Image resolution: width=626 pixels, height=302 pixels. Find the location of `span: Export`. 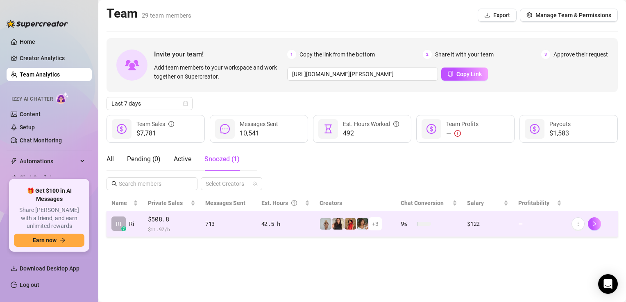

span: Export is located at coordinates (502, 15).